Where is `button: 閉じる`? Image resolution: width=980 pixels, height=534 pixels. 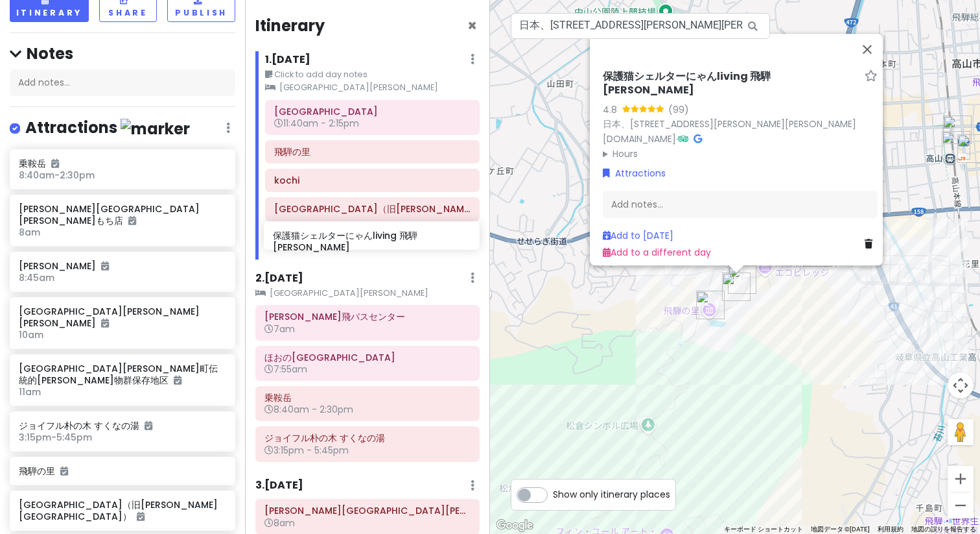 button: 閉じる is located at coordinates (867, 49).